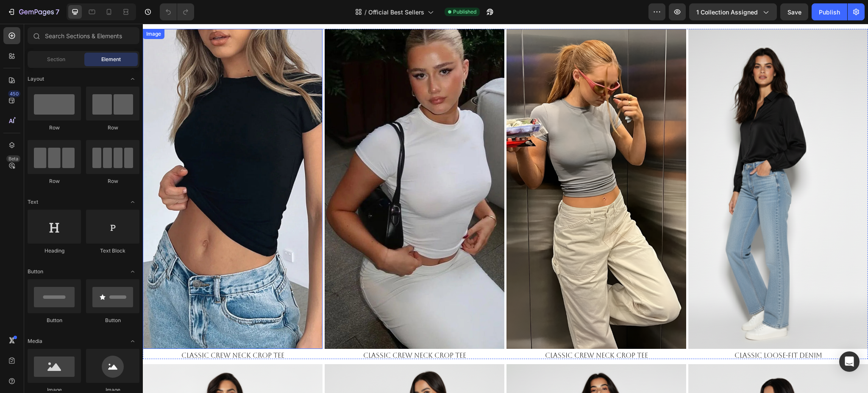  I want to click on p: Classic Loose-Fit Denim, so click(636, 332).